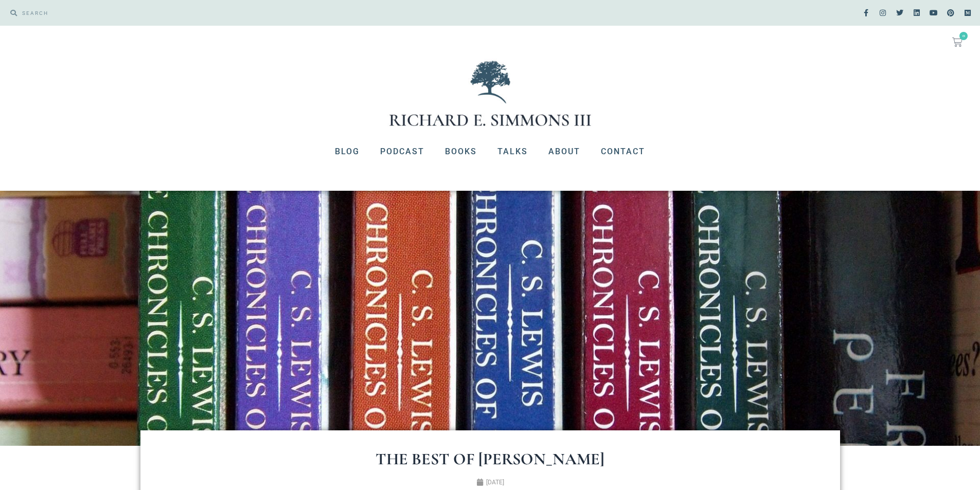  What do you see at coordinates (402, 151) in the screenshot?
I see `a: Podcast` at bounding box center [402, 151].